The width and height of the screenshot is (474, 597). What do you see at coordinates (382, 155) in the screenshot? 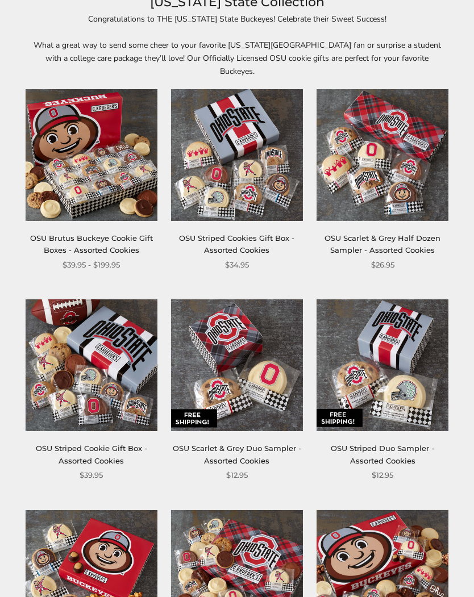
I see `img: OSU Scarlet & Grey Half Dozen Sampler - Assorted Cookies` at bounding box center [382, 155].